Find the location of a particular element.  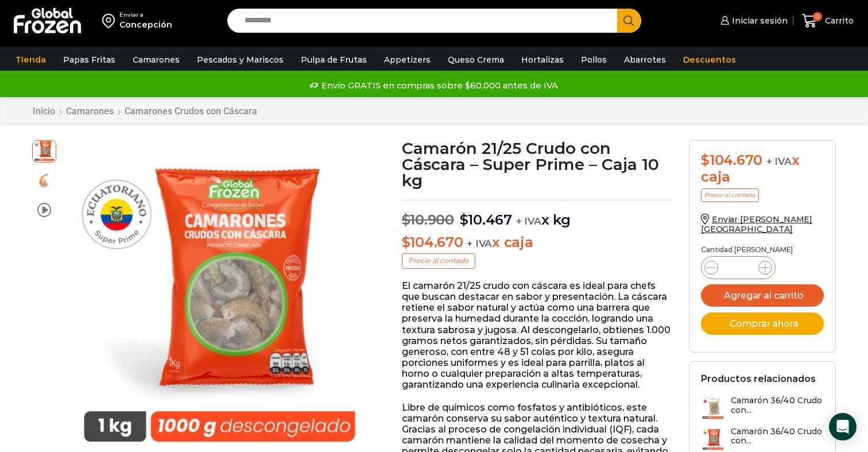

p: El camarón 21/25 crudo con cáscara es ideal para chefs que buscan destacar en sabor y presentació... is located at coordinates (537, 335).